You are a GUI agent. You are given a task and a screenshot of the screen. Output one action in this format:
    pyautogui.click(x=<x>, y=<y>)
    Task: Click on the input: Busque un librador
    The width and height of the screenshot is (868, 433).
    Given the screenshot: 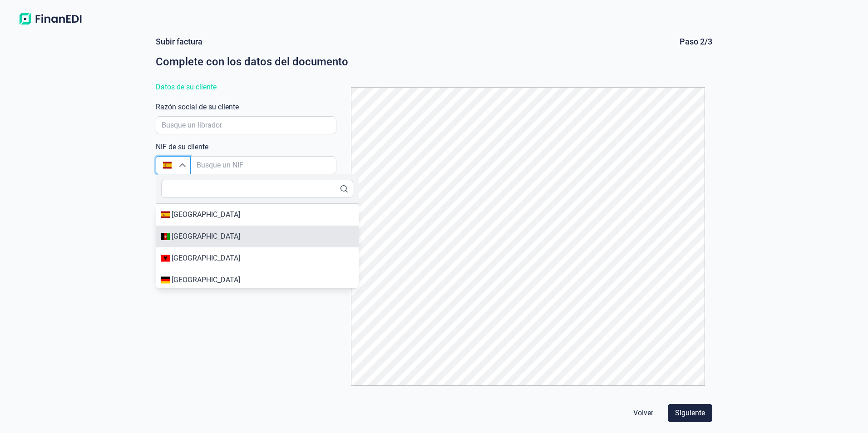 What is the action you would take?
    pyautogui.click(x=246, y=125)
    